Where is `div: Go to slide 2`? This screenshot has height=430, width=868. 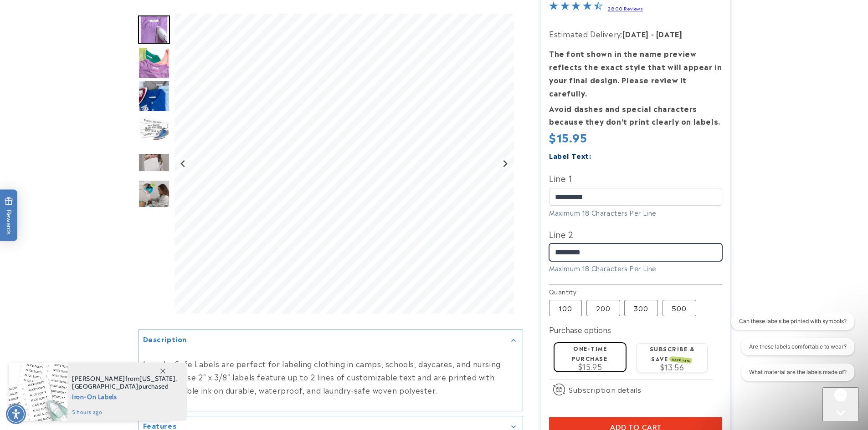 div: Go to slide 2 is located at coordinates (154, 63).